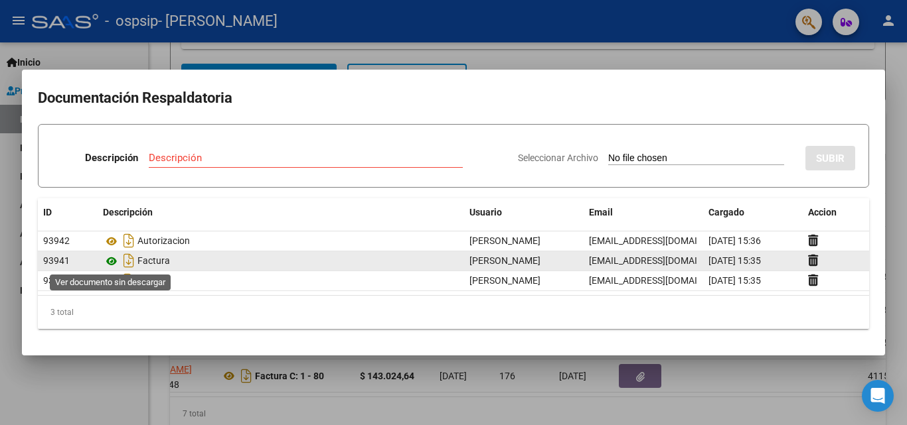 This screenshot has height=425, width=907. I want to click on datatable-header-cell: ID, so click(68, 212).